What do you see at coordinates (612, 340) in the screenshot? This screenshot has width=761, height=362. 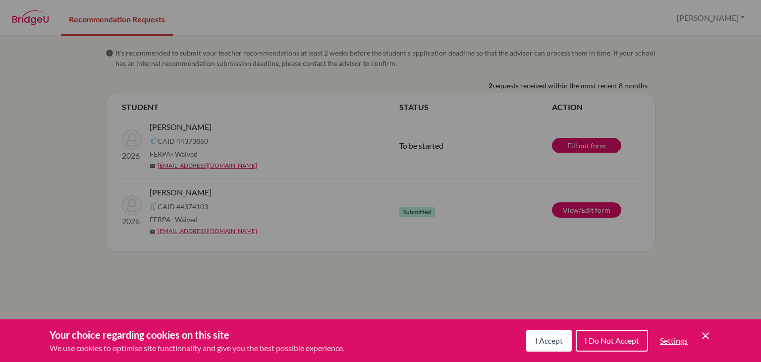 I see `span: I Do Not Accept` at bounding box center [612, 340].